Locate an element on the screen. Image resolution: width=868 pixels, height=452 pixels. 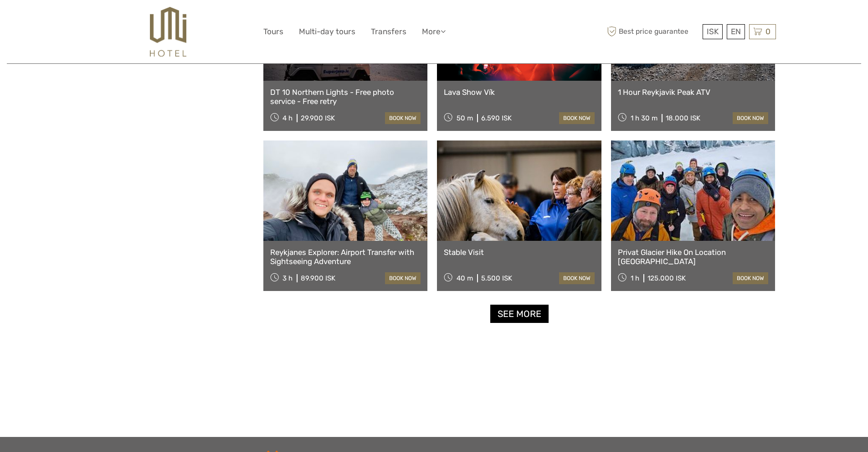
a: DT 10 Northern Lights - Free photo service - Free retry is located at coordinates (345, 97).